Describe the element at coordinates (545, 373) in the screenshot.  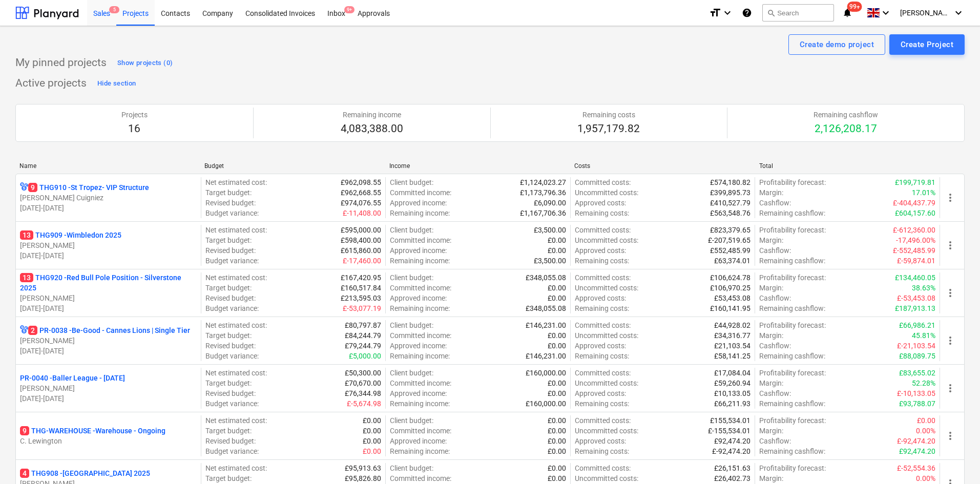
I see `p: £160,000.00` at that location.